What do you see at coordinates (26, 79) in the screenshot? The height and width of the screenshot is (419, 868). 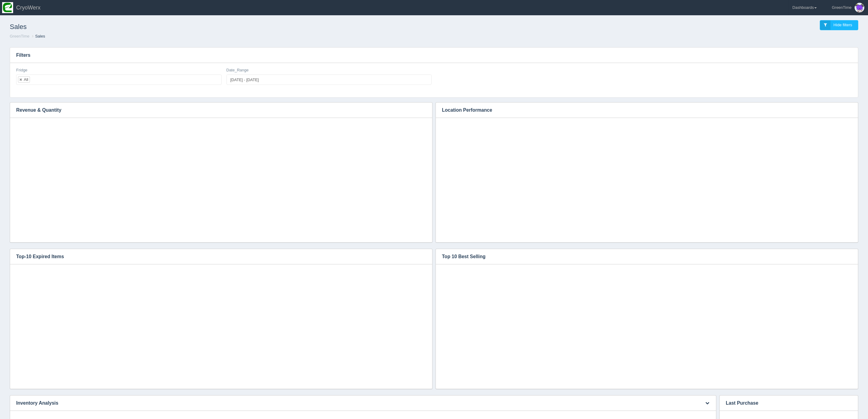 I see `div: All` at bounding box center [26, 79].